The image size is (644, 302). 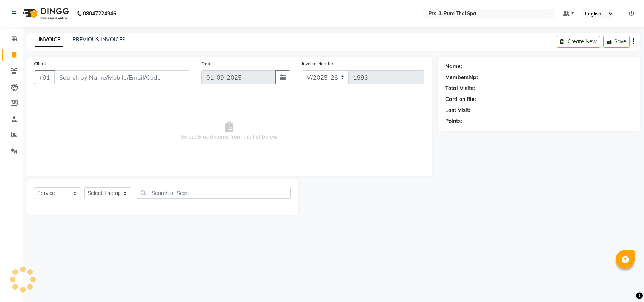 I want to click on span: Select & add items from the list below, so click(x=229, y=131).